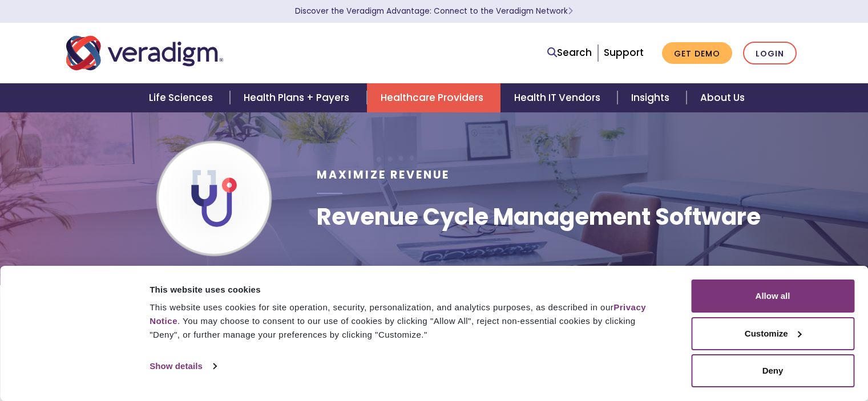 The image size is (868, 401). I want to click on h1: Revenue Cycle Management Software, so click(539, 217).